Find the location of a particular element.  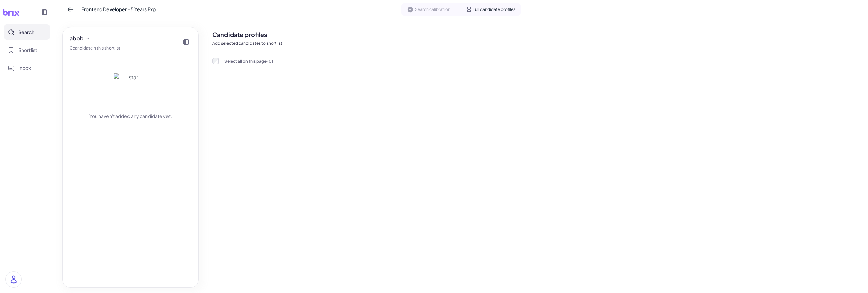

span: Select all on this page ( 0 ) is located at coordinates (249, 61).